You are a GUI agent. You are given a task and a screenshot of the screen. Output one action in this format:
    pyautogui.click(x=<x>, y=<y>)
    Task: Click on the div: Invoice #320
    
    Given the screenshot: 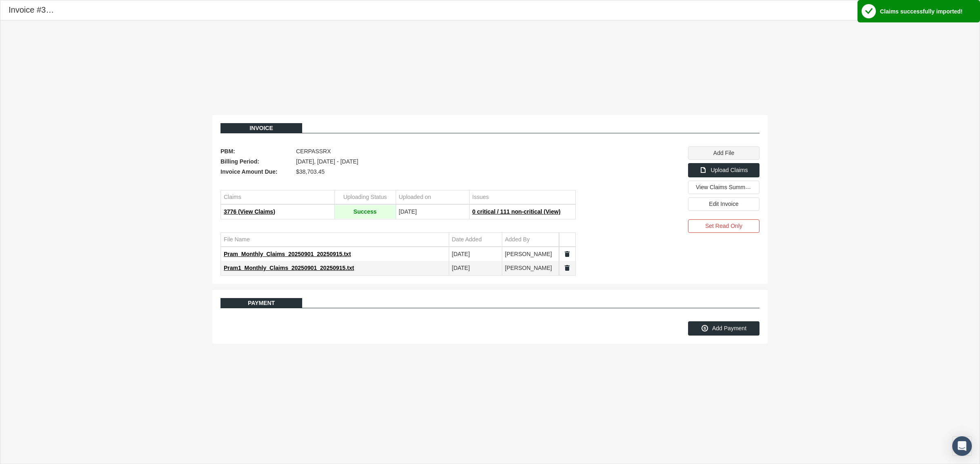 What is the action you would take?
    pyautogui.click(x=31, y=10)
    